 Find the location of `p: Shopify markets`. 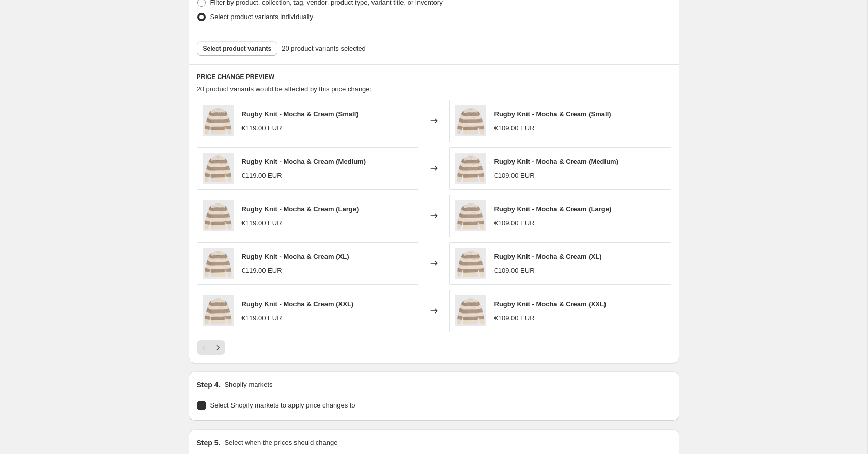

p: Shopify markets is located at coordinates (248, 385).